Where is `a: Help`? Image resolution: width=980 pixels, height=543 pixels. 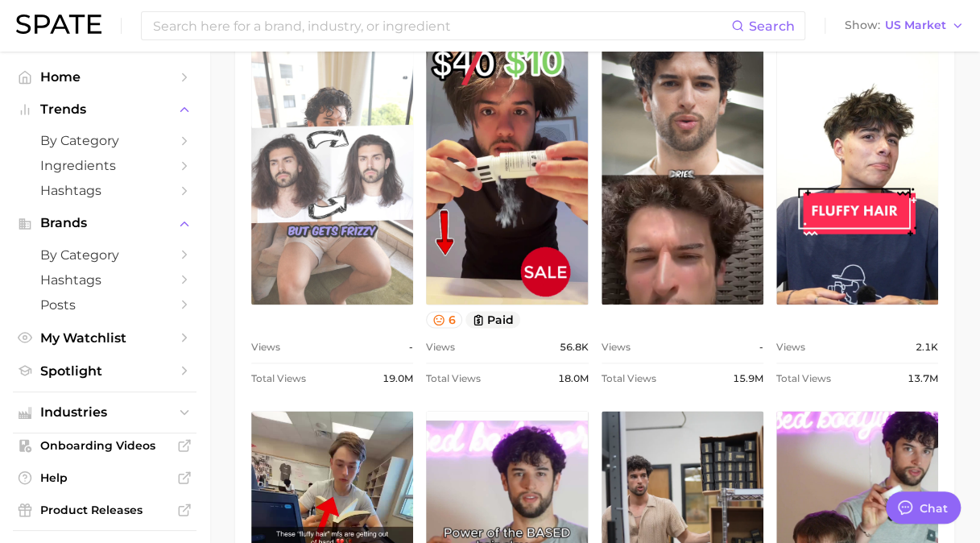
a: Help is located at coordinates (104, 478).